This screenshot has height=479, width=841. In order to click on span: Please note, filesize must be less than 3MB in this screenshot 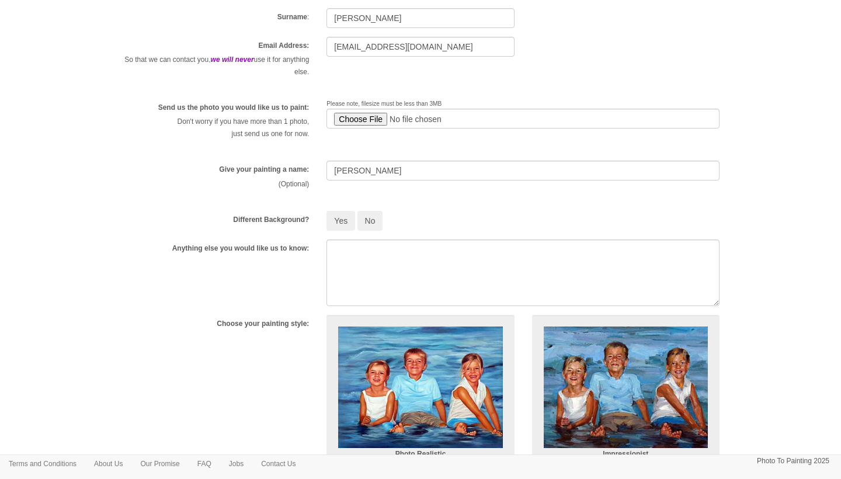, I will do `click(384, 103)`.